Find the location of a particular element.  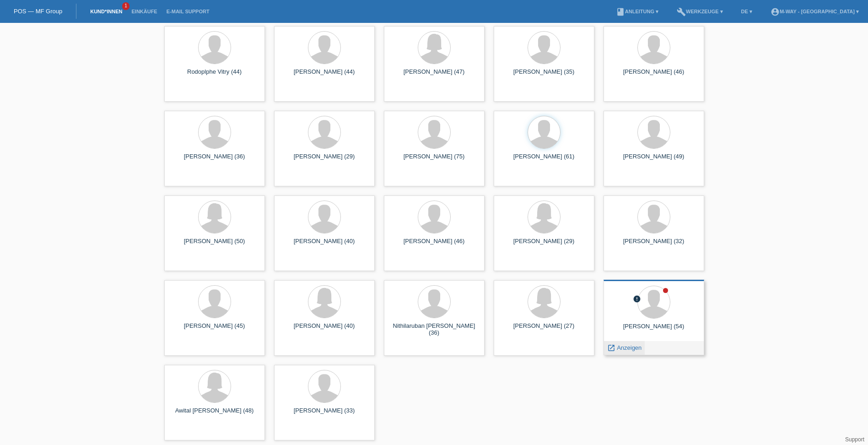

span: 1 is located at coordinates (126, 6).